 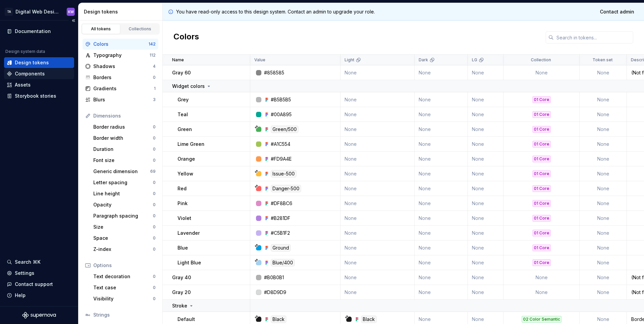 What do you see at coordinates (35, 96) in the screenshot?
I see `div: Storybook stories` at bounding box center [35, 96].